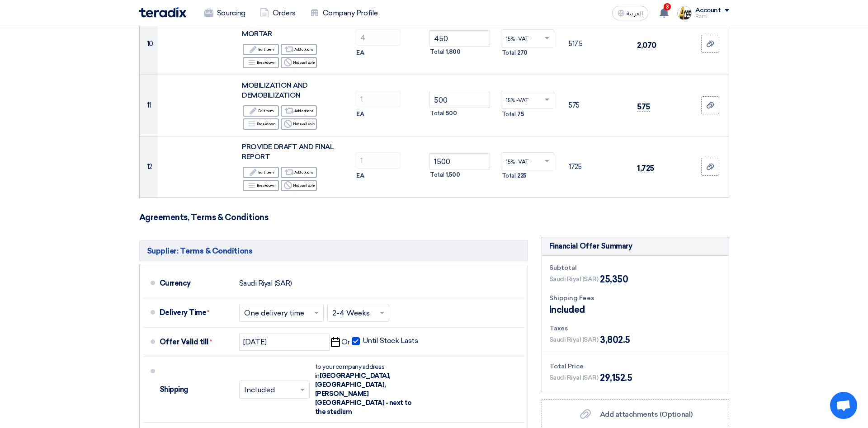  I want to click on td: 575, so click(595, 105).